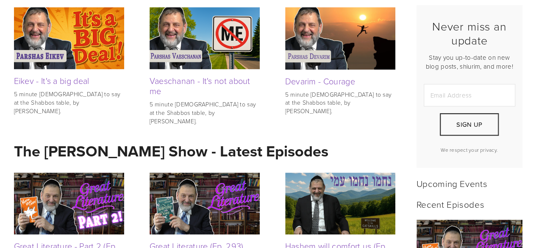 This screenshot has width=536, height=248. I want to click on span: Sign Up, so click(469, 124).